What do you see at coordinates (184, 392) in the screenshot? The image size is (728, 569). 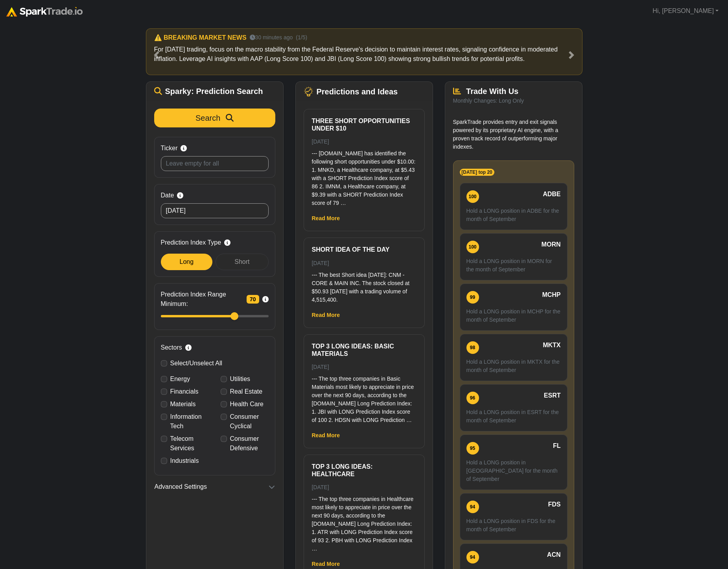 I see `label: Financials` at bounding box center [184, 392].